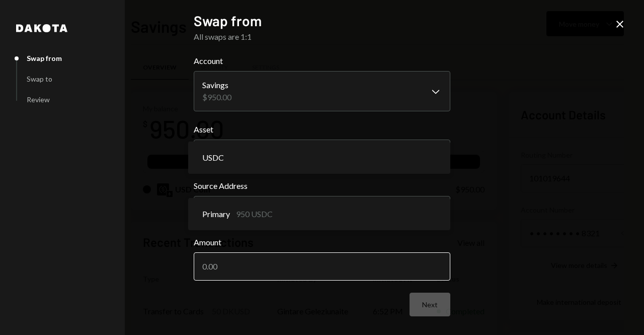 Image resolution: width=644 pixels, height=335 pixels. Describe the element at coordinates (322, 154) in the screenshot. I see `button: Asset` at that location.